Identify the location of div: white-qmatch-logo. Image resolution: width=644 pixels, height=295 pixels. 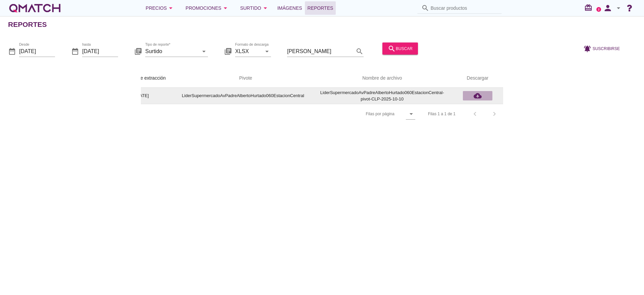
(35, 8).